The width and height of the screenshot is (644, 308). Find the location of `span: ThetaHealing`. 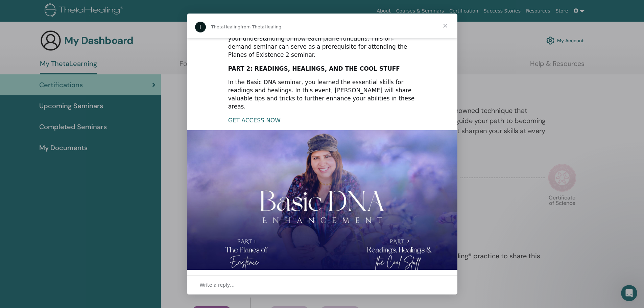

span: ThetaHealing is located at coordinates (226, 27).